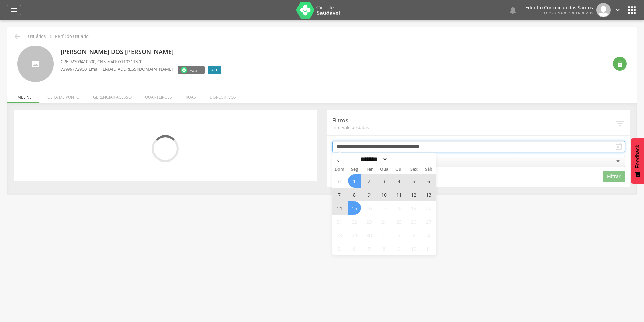 This screenshot has height=322, width=644. What do you see at coordinates (340, 194) in the screenshot?
I see `span: Setembro 7, 2025` at bounding box center [340, 194].